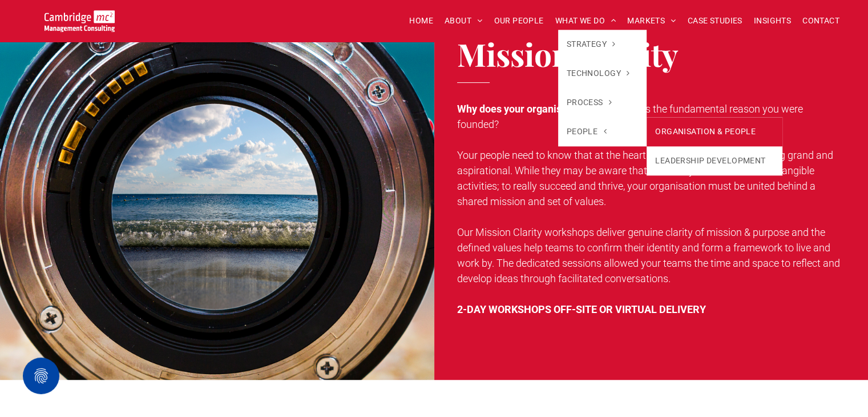 This screenshot has height=417, width=868. What do you see at coordinates (603, 73) in the screenshot?
I see `a: TECHNOLOGY` at bounding box center [603, 73].